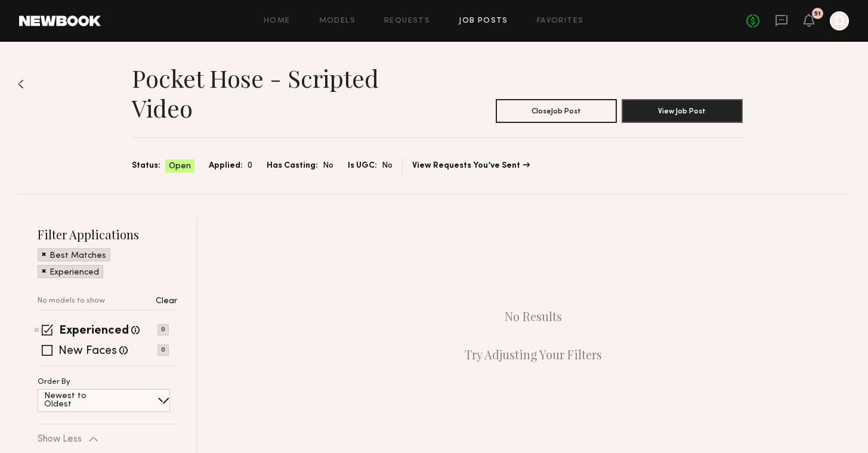 This screenshot has height=453, width=868. What do you see at coordinates (226, 166) in the screenshot?
I see `span: Applied:` at bounding box center [226, 166].